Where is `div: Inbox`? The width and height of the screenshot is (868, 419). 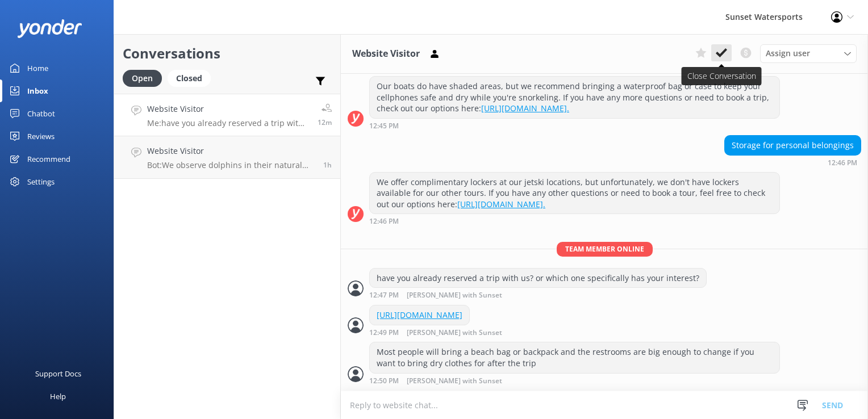 div: Inbox is located at coordinates (38, 91).